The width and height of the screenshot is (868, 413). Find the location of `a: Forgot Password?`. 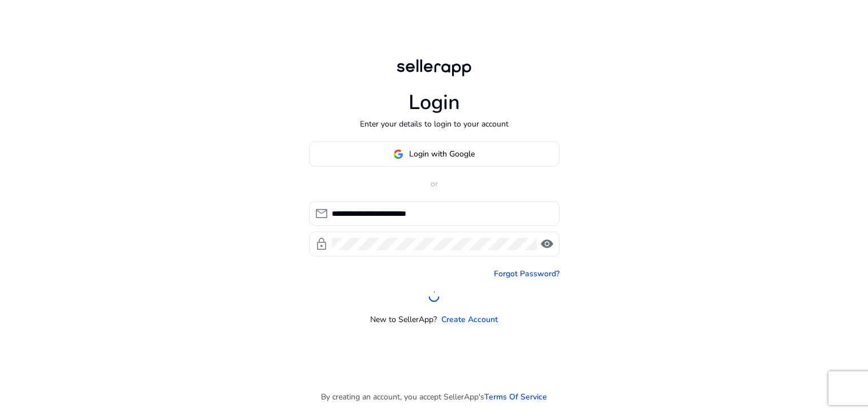

a: Forgot Password? is located at coordinates (527, 274).